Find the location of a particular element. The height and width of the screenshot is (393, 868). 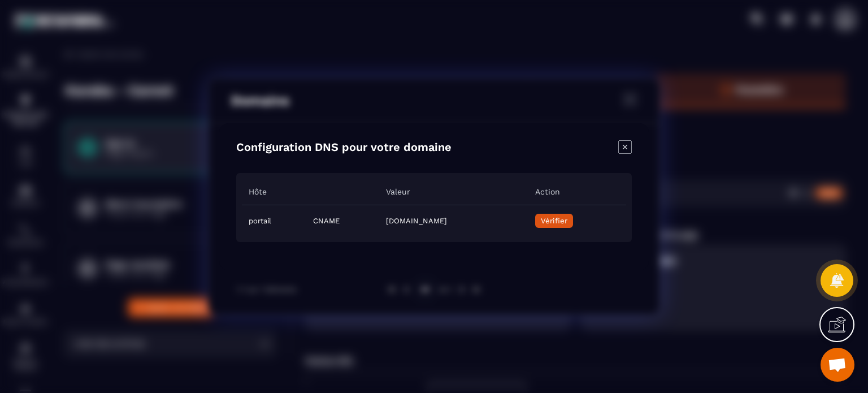

button: Vérifier is located at coordinates (554, 221).